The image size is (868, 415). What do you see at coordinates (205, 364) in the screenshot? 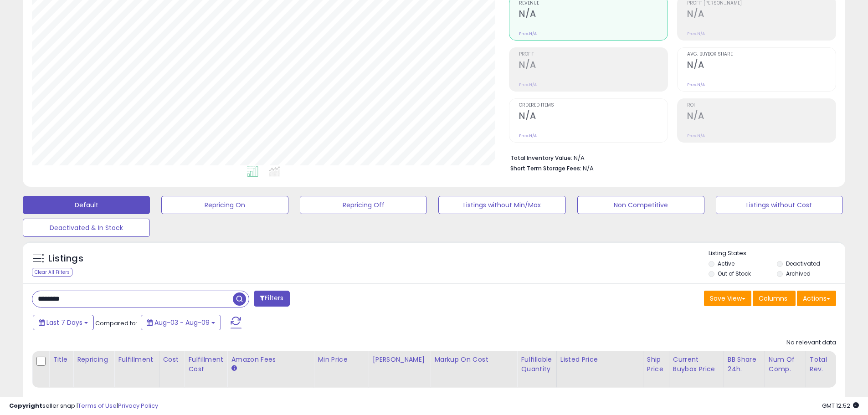
I see `div: Fulfillment Cost` at bounding box center [205, 364].